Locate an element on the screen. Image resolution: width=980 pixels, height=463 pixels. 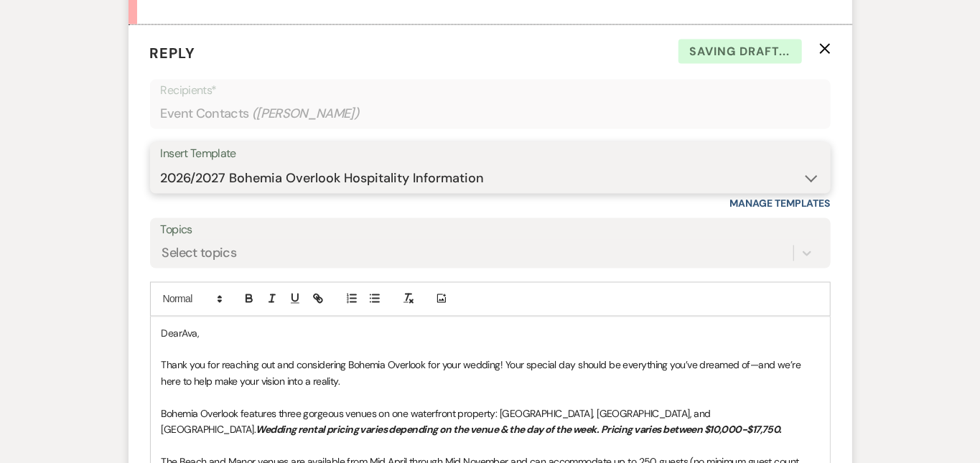
p: DearAva, is located at coordinates (490, 333).